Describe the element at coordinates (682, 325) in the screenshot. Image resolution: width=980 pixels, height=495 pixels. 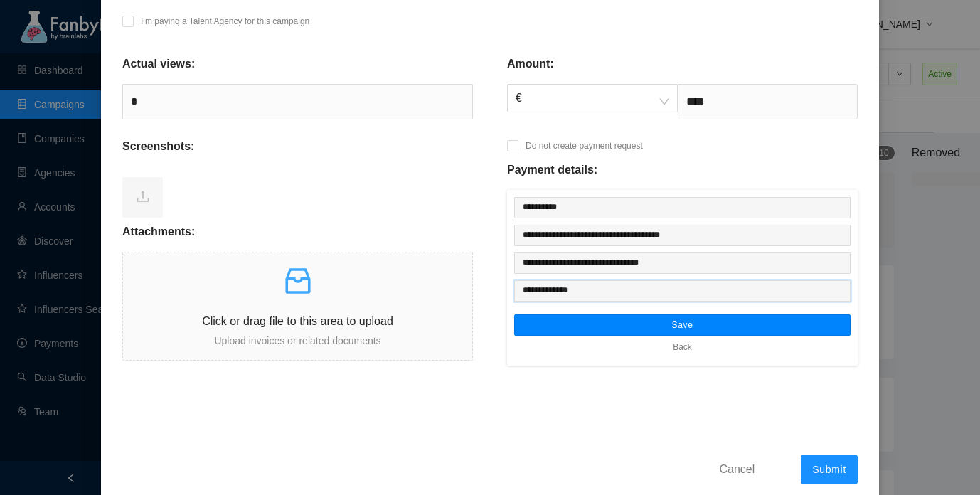
I see `button: Save` at that location.